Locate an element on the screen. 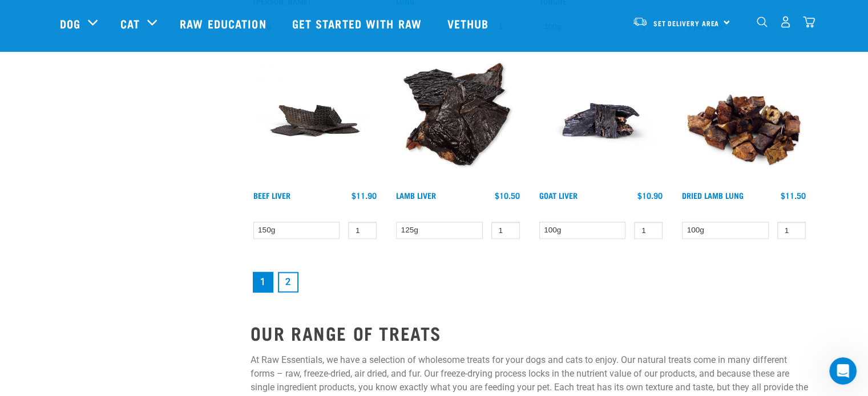 Image resolution: width=868 pixels, height=396 pixels. div: $10.50 is located at coordinates (507, 196).